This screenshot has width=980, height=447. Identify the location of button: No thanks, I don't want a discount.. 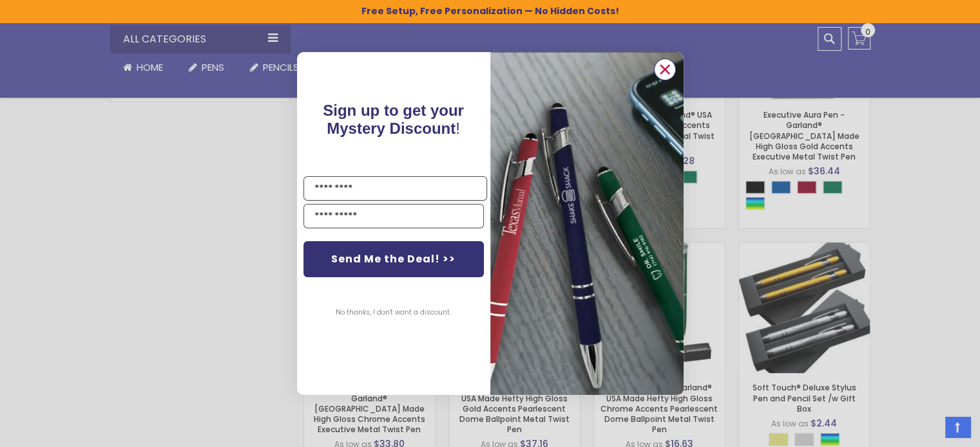
(393, 313).